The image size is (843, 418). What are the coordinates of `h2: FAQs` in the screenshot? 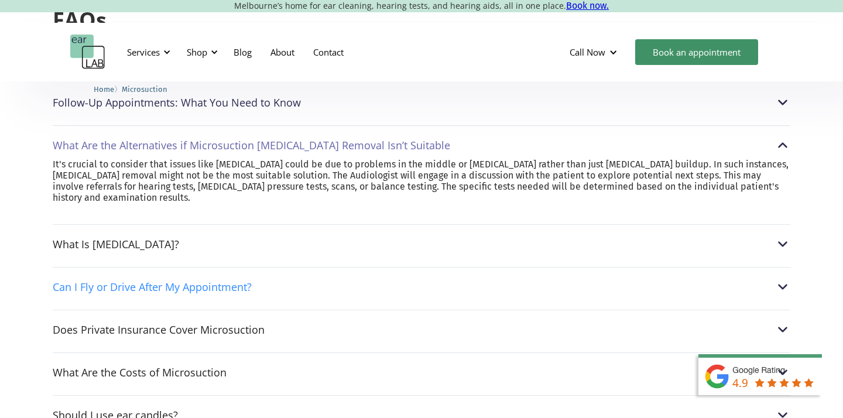 It's located at (422, 20).